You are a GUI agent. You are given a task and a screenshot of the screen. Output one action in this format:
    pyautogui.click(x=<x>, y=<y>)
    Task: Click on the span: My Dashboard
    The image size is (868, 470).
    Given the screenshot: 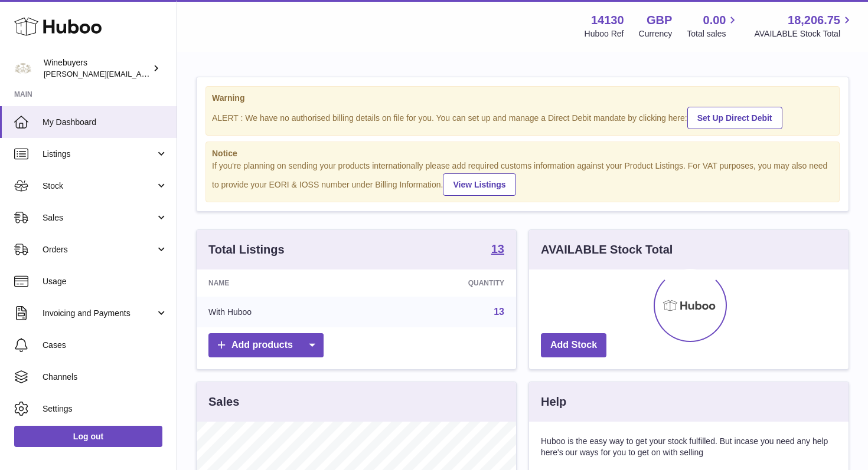 What is the action you would take?
    pyautogui.click(x=105, y=122)
    